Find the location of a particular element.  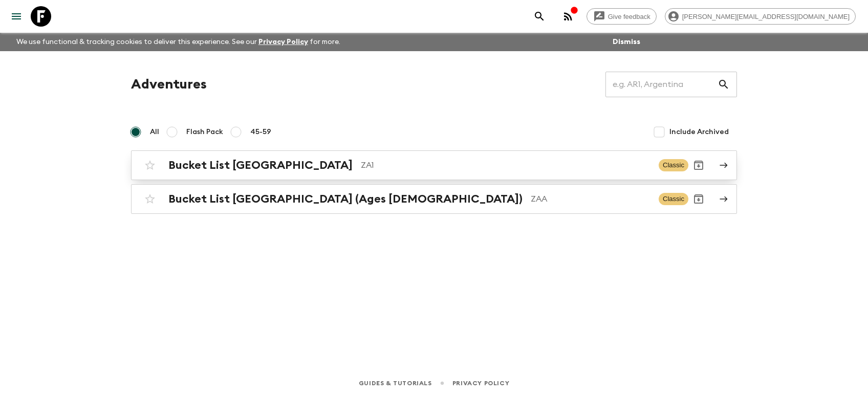

span: All is located at coordinates (154, 132).